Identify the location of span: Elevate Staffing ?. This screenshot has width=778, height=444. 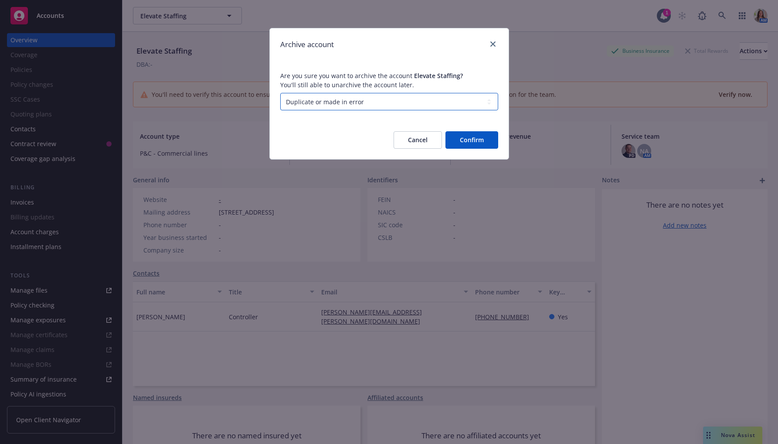
(439, 75).